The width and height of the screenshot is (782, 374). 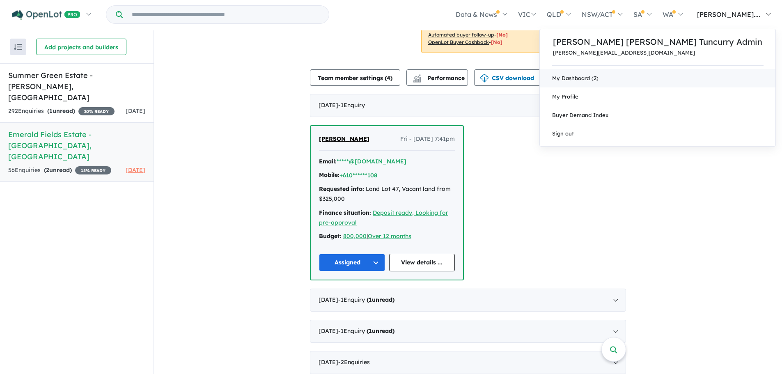 What do you see at coordinates (18, 47) in the screenshot?
I see `img: sort.svg` at bounding box center [18, 47].